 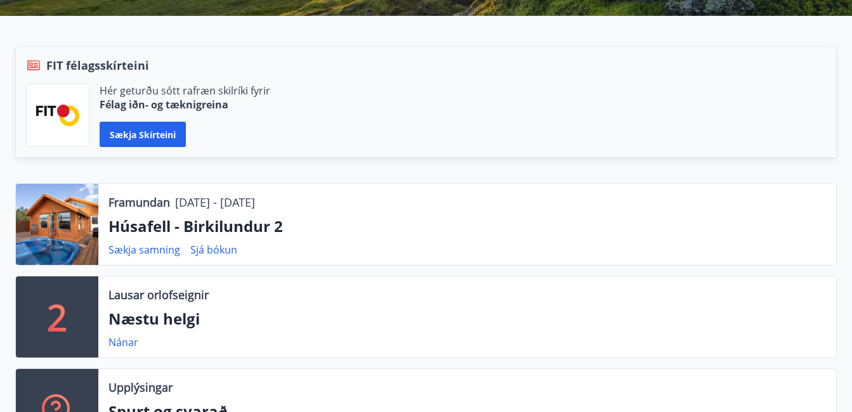 What do you see at coordinates (214, 250) in the screenshot?
I see `a: Sjá bókun` at bounding box center [214, 250].